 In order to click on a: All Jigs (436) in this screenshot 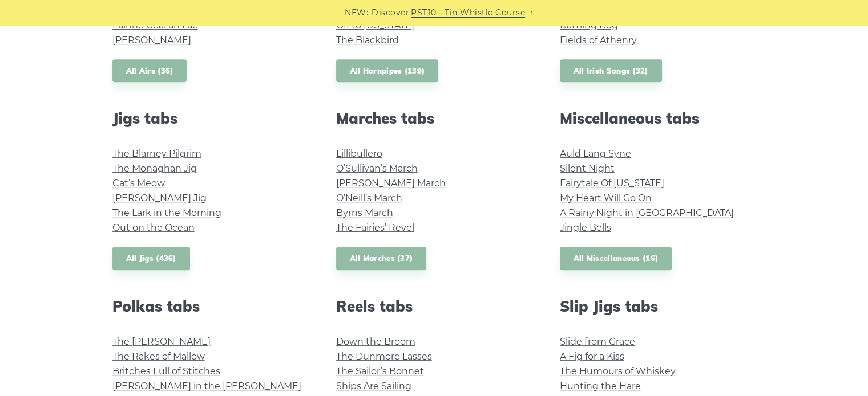, I will do `click(151, 258)`.